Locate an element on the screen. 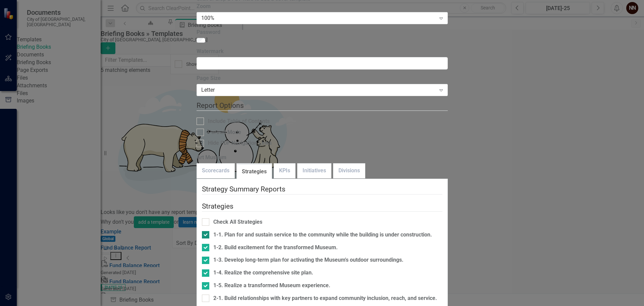 Image resolution: width=644 pixels, height=306 pixels. a: Scorecards is located at coordinates (216, 170).